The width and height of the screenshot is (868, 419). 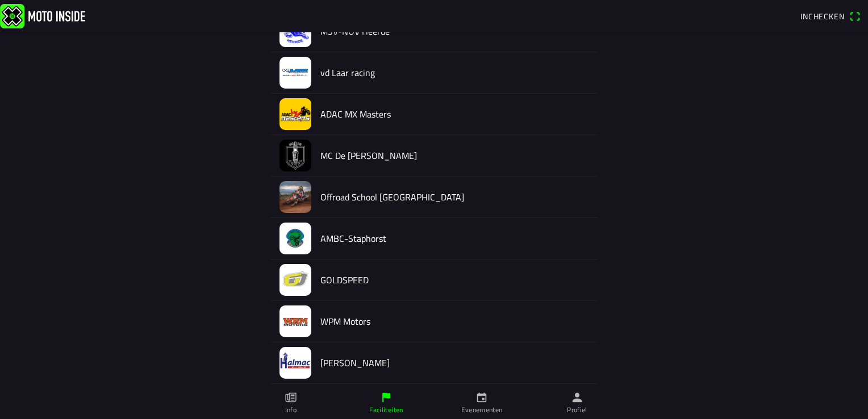 What do you see at coordinates (577, 397) in the screenshot?
I see `ion-icon: person` at bounding box center [577, 397].